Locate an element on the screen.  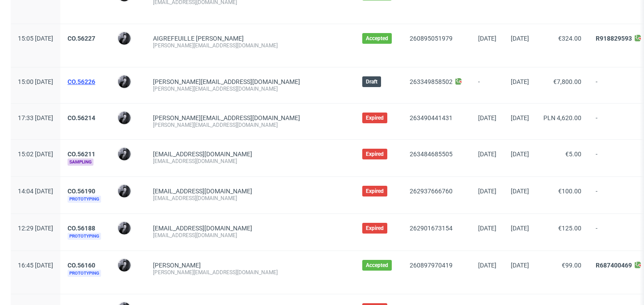
span: €7,800.00 is located at coordinates (567, 82).